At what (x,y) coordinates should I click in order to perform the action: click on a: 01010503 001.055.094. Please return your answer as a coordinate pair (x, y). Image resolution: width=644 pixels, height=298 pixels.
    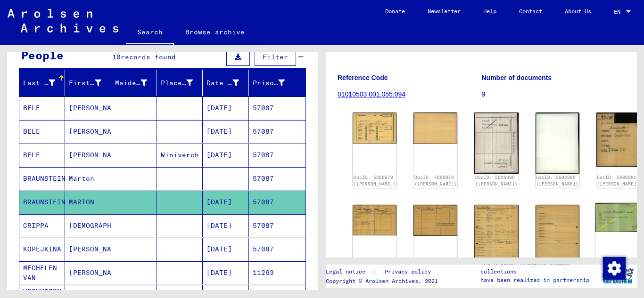
    Looking at the image, I should click on (371, 94).